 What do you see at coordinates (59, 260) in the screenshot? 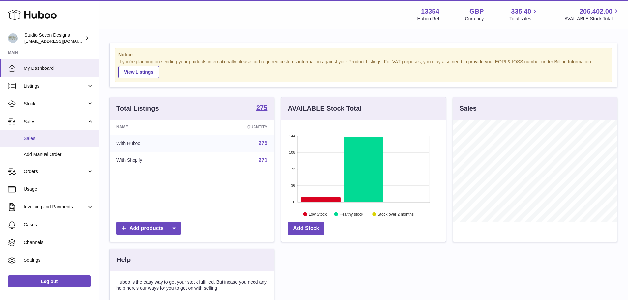
I see `span: Settings` at bounding box center [59, 260].